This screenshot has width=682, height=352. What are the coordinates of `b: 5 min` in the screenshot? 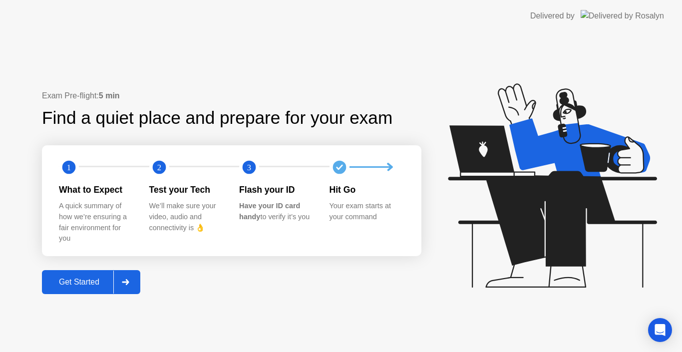 It's located at (109, 95).